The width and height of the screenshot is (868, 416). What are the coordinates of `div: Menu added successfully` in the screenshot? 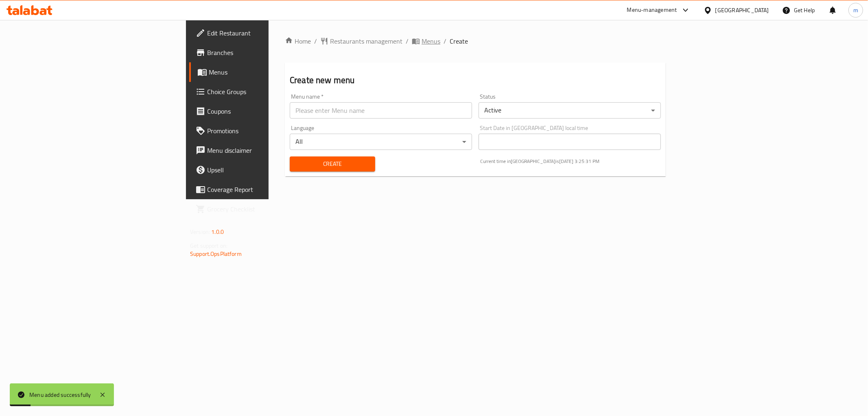 It's located at (60, 395).